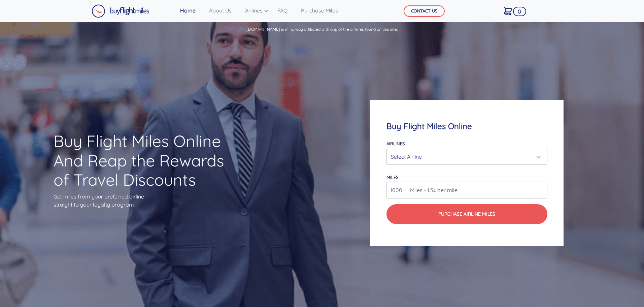 The height and width of the screenshot is (307, 644). What do you see at coordinates (145, 201) in the screenshot?
I see `p: Get miles from your preferred airline straight to your loyalty program` at bounding box center [145, 201].